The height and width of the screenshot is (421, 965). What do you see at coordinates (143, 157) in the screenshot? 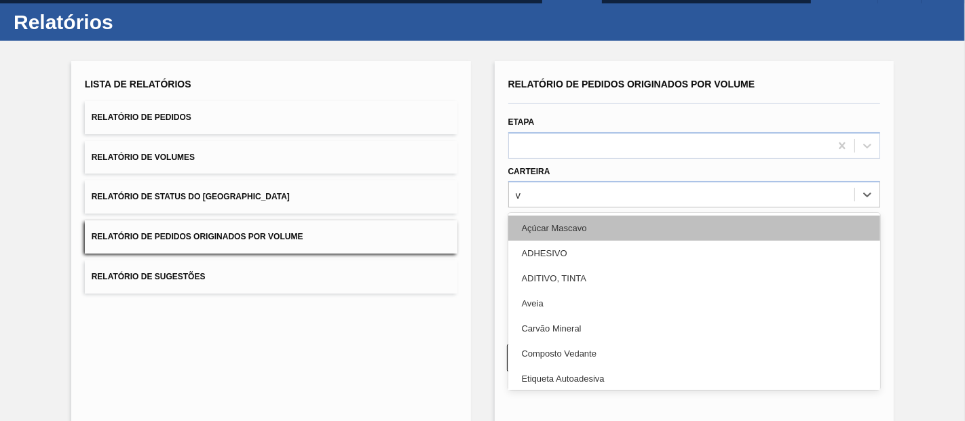
I see `span: Relatório de Volumes` at bounding box center [143, 157].